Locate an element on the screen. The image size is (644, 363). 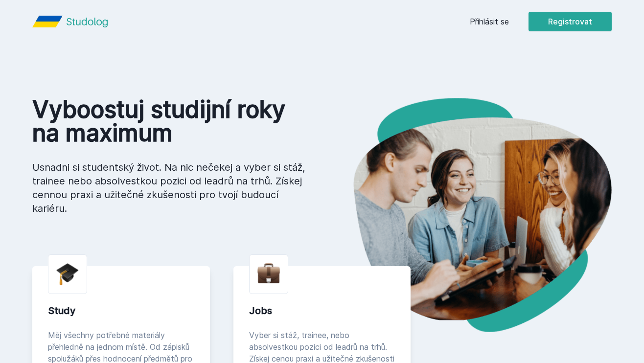
button: Registrovat is located at coordinates (569, 22).